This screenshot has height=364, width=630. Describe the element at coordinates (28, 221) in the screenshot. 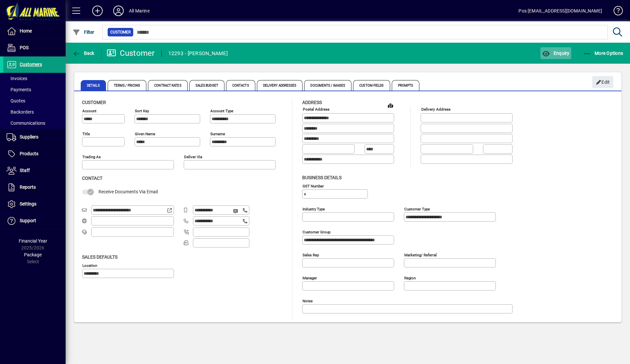

I see `span: Support` at that location.